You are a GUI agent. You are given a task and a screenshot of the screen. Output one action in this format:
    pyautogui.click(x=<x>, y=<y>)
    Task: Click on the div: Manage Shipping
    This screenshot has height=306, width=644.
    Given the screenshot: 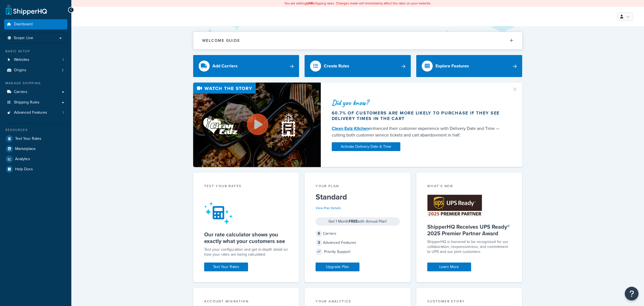 What is the action you would take?
    pyautogui.click(x=36, y=83)
    